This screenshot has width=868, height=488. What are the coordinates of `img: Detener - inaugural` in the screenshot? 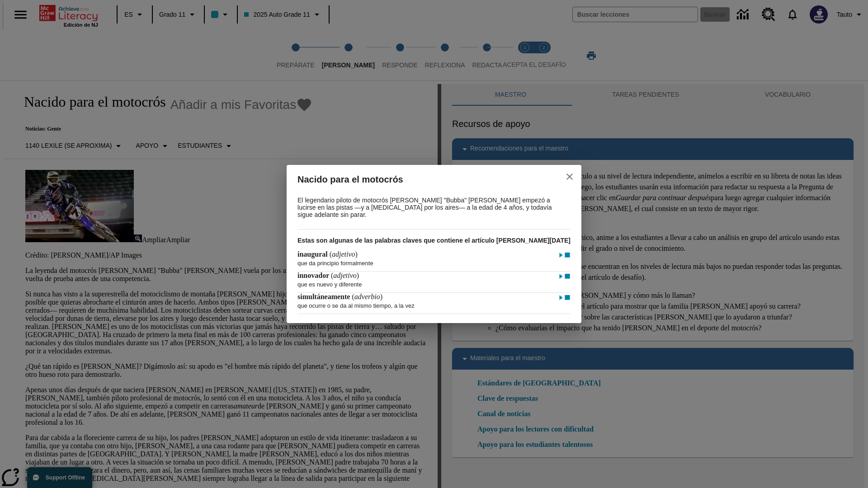 It's located at (568, 256).